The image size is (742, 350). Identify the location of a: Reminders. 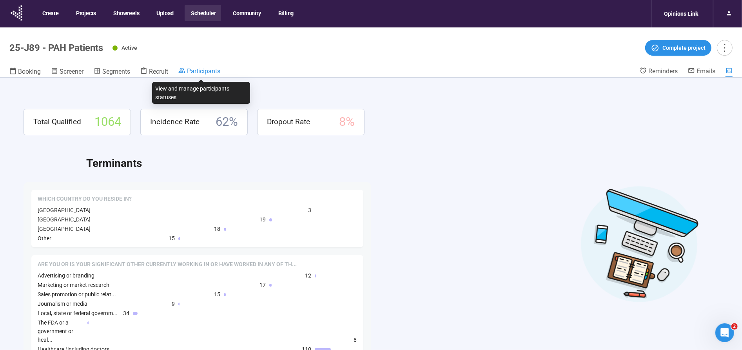
(659, 72).